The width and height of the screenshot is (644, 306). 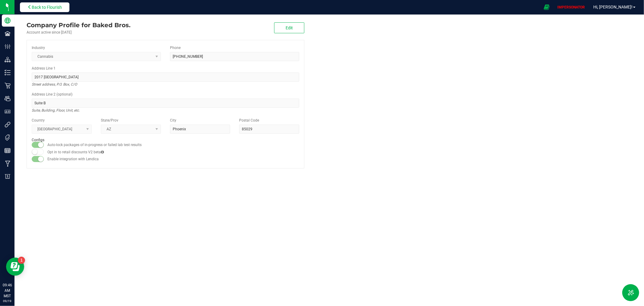 What do you see at coordinates (55, 110) in the screenshot?
I see `i: Suite, Building, Floor, Unit, etc.` at bounding box center [55, 110].